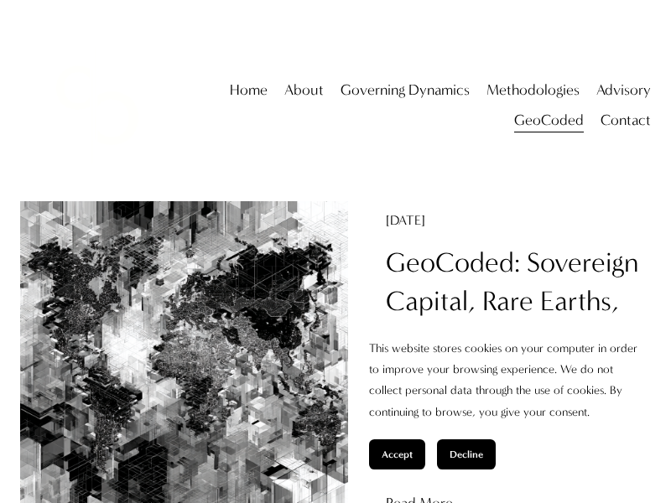  I want to click on img: Christopher Sanchez &amp; Co., so click(97, 106).